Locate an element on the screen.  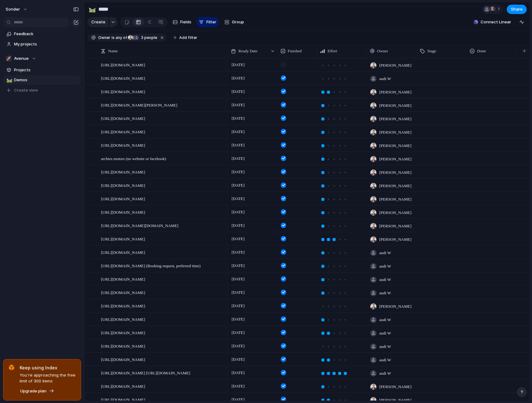
span: people is located at coordinates (148, 38).